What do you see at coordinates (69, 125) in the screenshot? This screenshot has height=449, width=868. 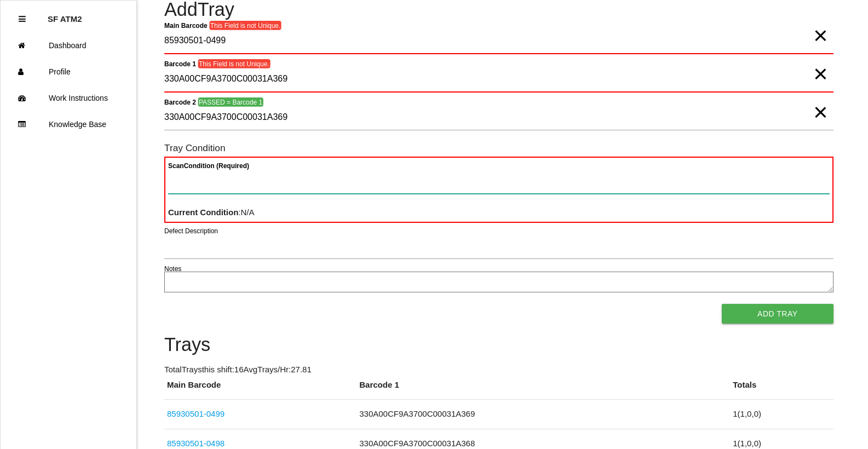 I see `a: Knowledge Base` at bounding box center [69, 125].